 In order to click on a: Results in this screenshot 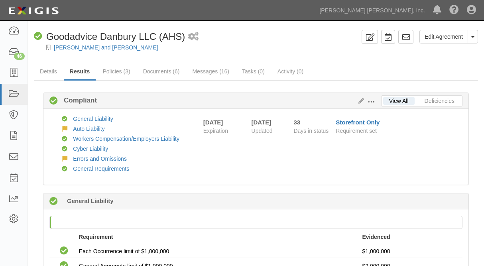, I will do `click(80, 72)`.